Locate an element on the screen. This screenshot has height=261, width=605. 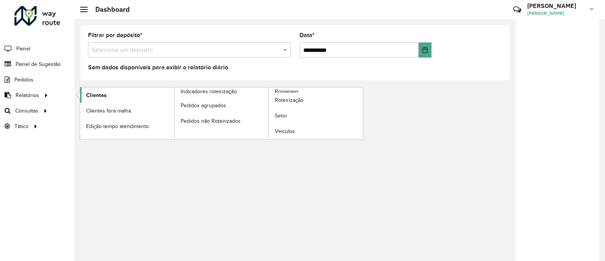
span: Veículos is located at coordinates (285, 131).